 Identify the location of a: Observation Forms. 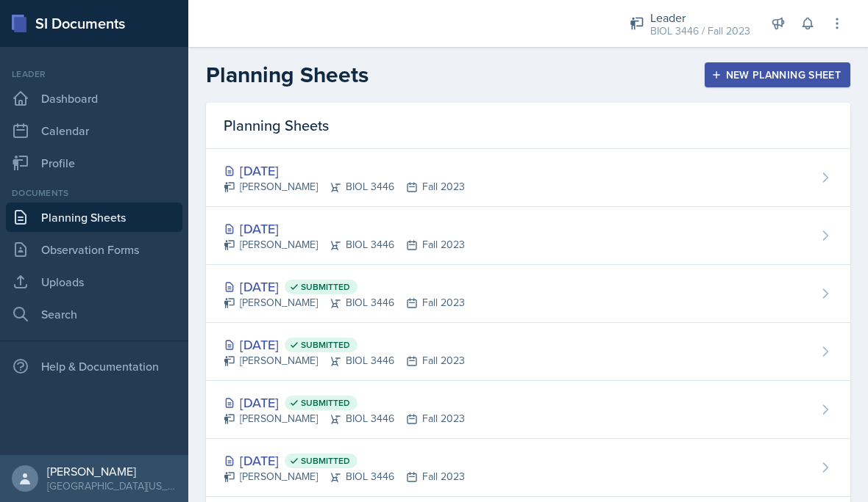
(94, 250).